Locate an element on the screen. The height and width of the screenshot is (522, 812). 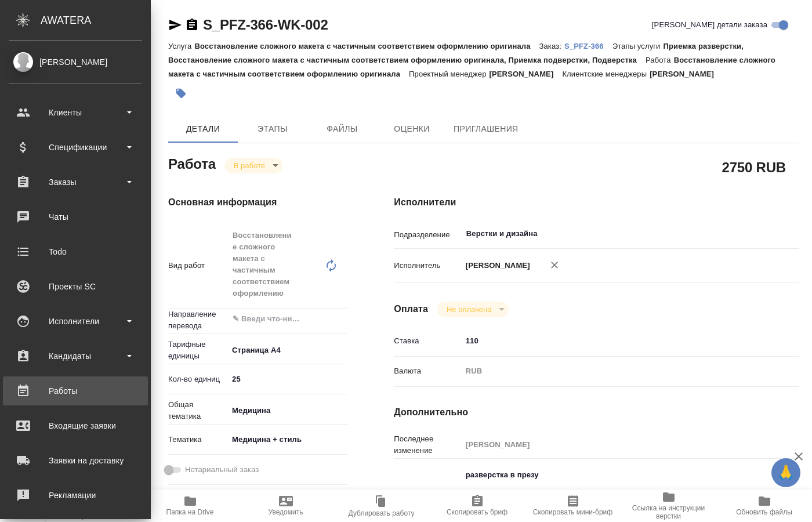
button: Скопировать ссылку is located at coordinates (192, 25).